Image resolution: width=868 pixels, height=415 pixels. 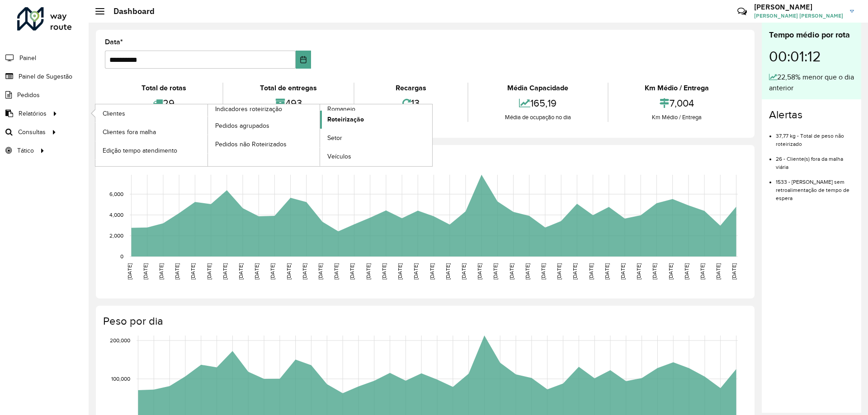 I want to click on div: 493, so click(x=288, y=103).